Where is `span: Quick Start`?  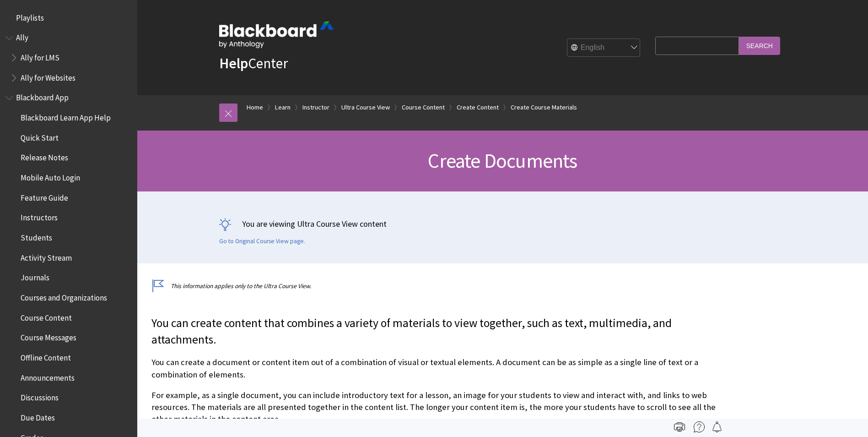
span: Quick Start is located at coordinates (39, 136).